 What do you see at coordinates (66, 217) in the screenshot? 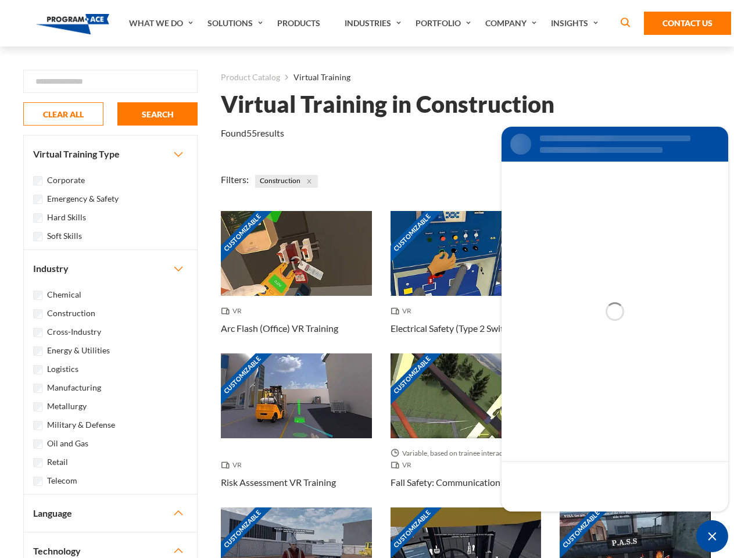
I see `label: Hard Skills` at bounding box center [66, 217].